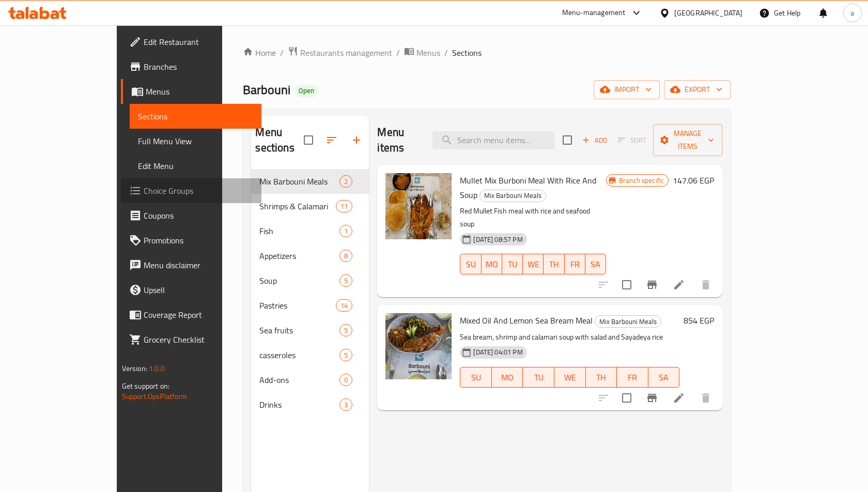 The image size is (868, 492). Describe the element at coordinates (706, 398) in the screenshot. I see `button: delete` at that location.